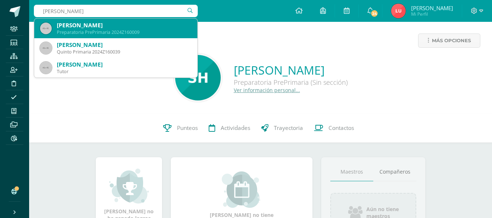  What do you see at coordinates (230, 128) in the screenshot?
I see `a: Actividades` at bounding box center [230, 128].